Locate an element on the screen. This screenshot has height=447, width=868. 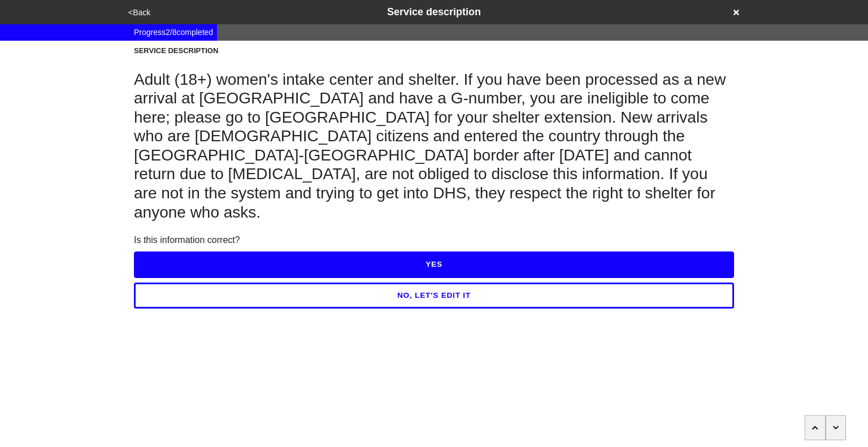
div: SERVICE DESCRIPTION is located at coordinates (434, 51).